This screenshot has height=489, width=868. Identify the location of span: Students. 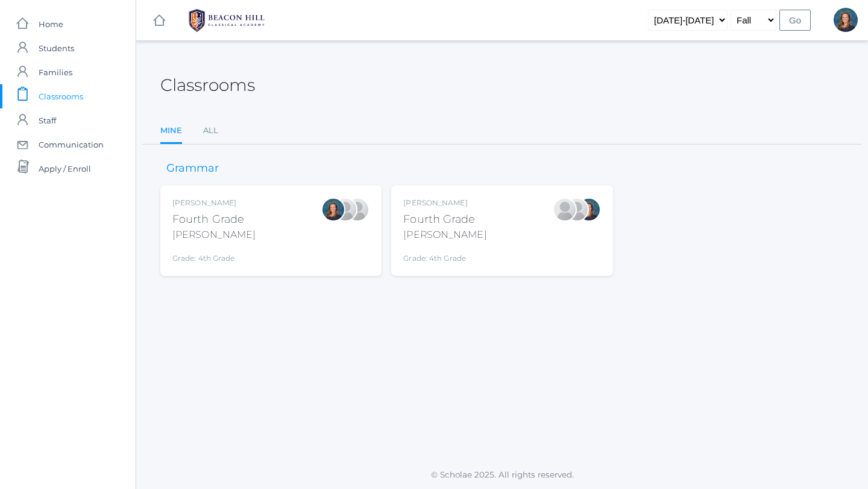
(56, 48).